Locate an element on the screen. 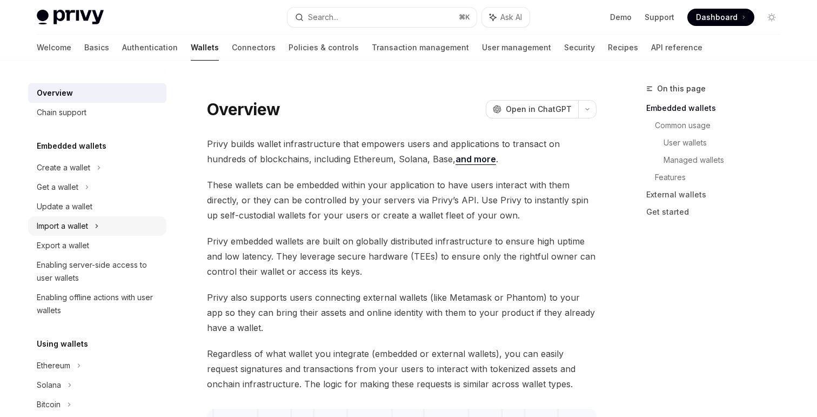 The width and height of the screenshot is (817, 417). span: On this page is located at coordinates (681, 89).